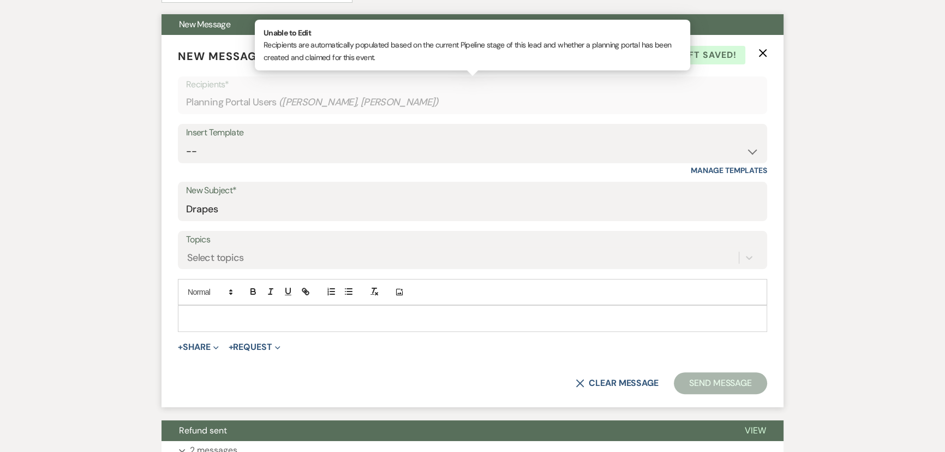  I want to click on span: Draft saved!, so click(703, 55).